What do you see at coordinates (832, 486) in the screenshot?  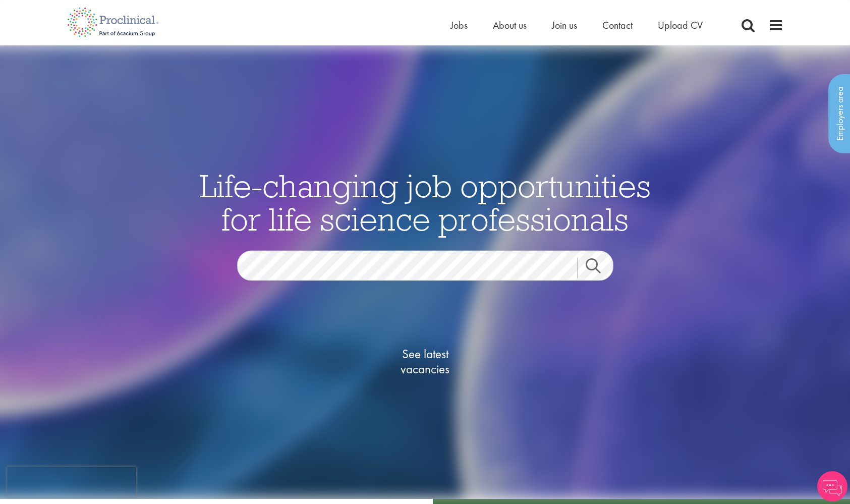 I see `img: Chatbot` at bounding box center [832, 486].